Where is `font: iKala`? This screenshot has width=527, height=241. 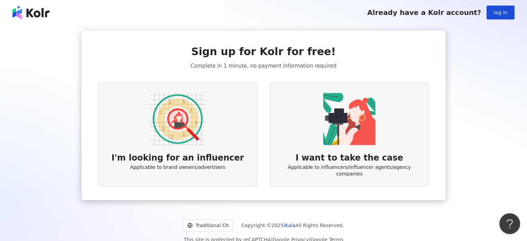
font: iKala is located at coordinates (290, 225).